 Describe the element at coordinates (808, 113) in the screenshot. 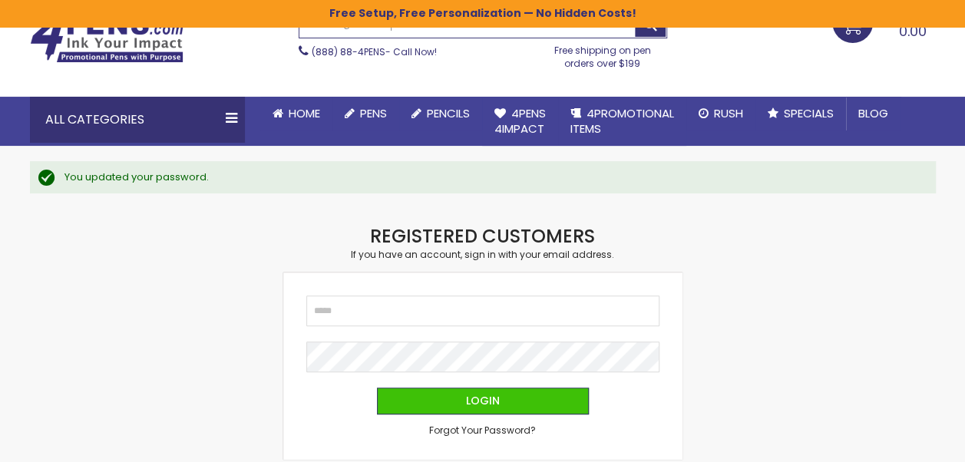

I see `span: Specials` at that location.